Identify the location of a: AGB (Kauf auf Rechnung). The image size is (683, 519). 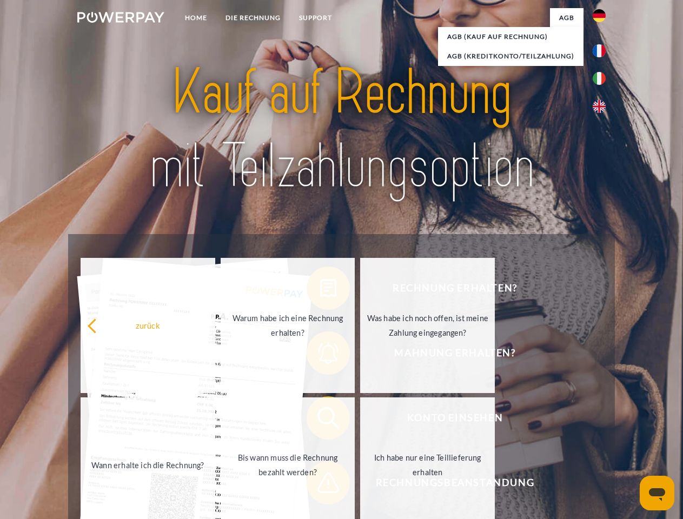
(511, 37).